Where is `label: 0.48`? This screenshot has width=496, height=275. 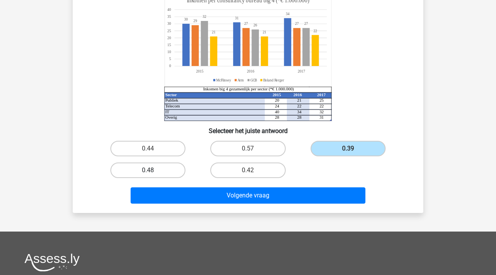 label: 0.48 is located at coordinates (148, 171).